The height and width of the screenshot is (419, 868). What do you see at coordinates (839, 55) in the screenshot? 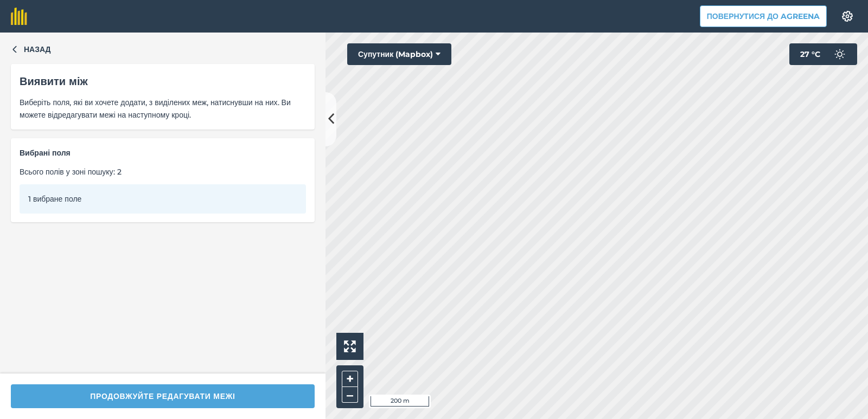
I see `img: svg+xml;base64,PD94bWwgdmVyc2lvbj0iMS4wIiBlbmNvZGluZz0idXRmLTgiPz4KPCEtLSBHZW5lcmF0b3I6IEFkb2JlIE...` at bounding box center [839, 55].